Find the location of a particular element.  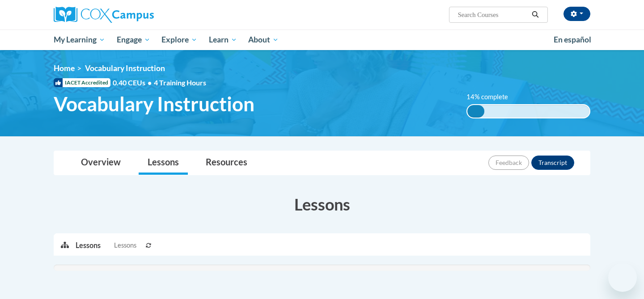

button: Transcript is located at coordinates (553, 163).